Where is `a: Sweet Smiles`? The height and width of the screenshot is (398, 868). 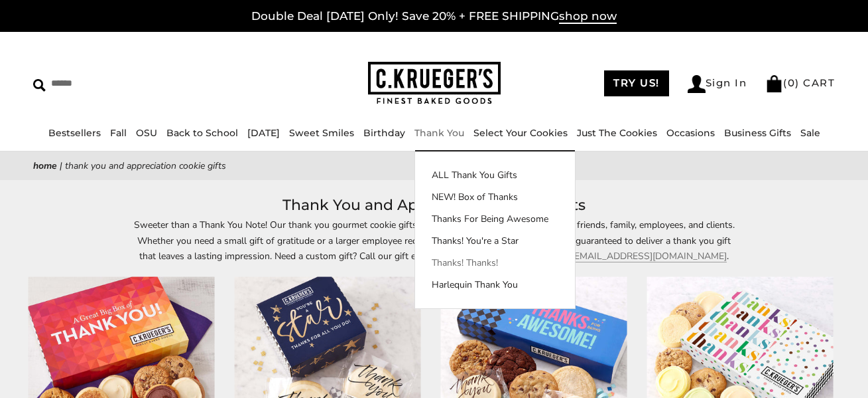
a: Sweet Smiles is located at coordinates (322, 132).